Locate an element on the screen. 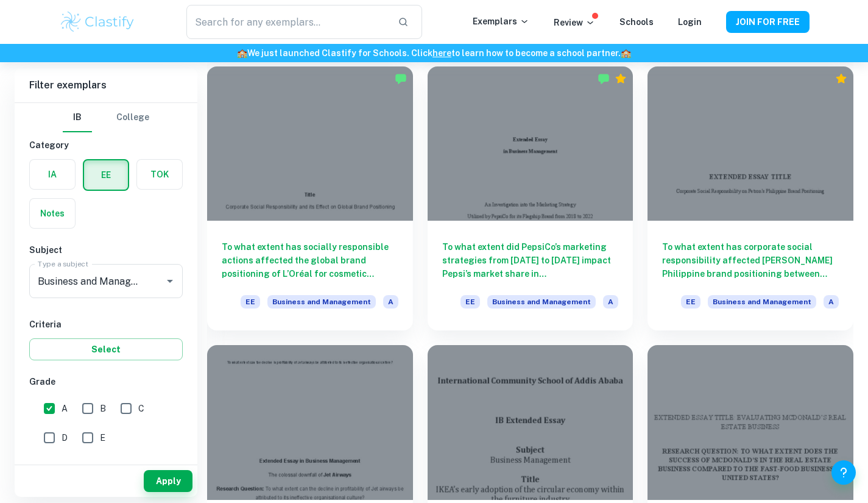 This screenshot has width=868, height=503. button: Select is located at coordinates (106, 349).